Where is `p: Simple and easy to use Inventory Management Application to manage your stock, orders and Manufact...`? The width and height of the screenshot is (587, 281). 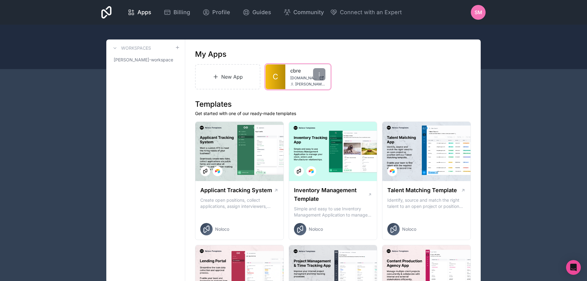
p: Simple and easy to use Inventory Management Application to manage your stock, orders and Manufact... is located at coordinates (333, 212).